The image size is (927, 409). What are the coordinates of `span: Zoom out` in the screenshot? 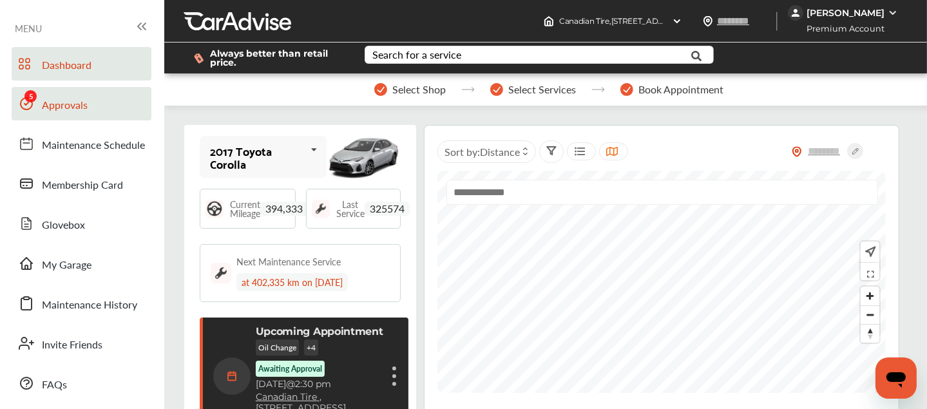 It's located at (870, 315).